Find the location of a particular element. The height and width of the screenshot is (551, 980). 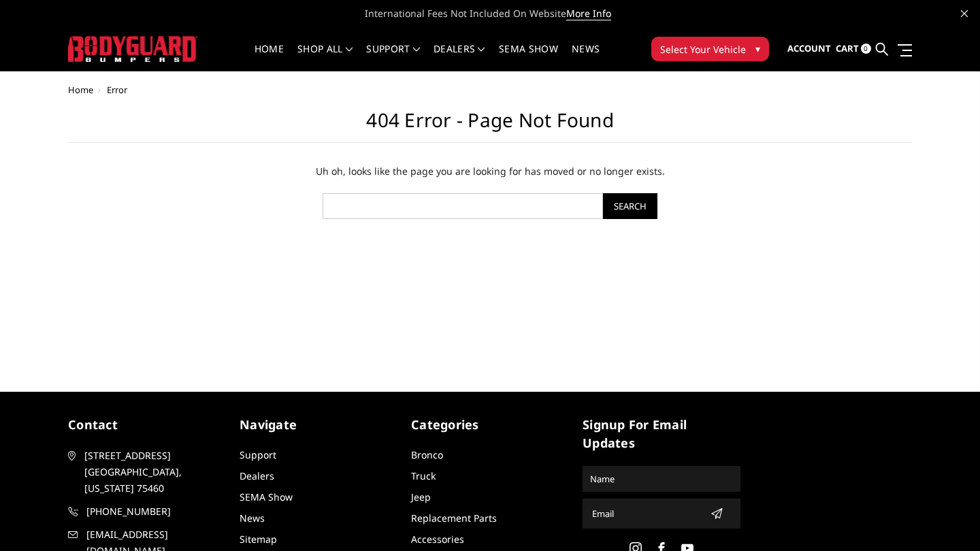

a: Bronco is located at coordinates (426, 455).